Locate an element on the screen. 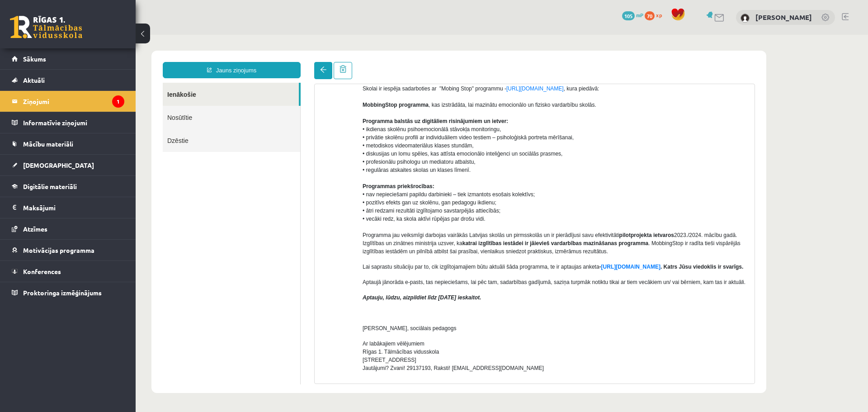  a: Mācību materiāli is located at coordinates (68, 144).